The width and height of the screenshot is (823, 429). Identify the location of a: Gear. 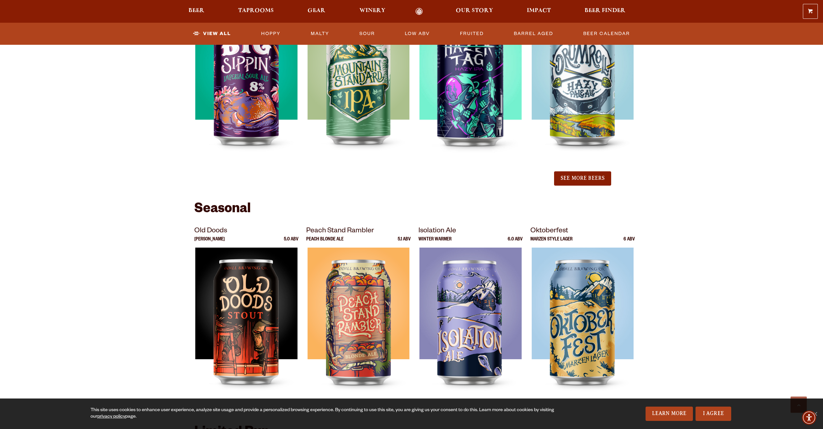
(316, 11).